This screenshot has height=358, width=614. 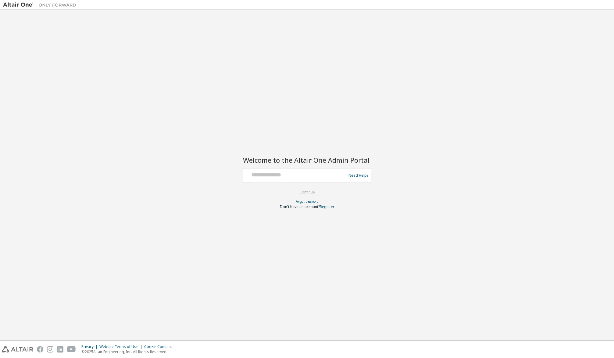 I want to click on span: Don't have an account?, so click(x=300, y=207).